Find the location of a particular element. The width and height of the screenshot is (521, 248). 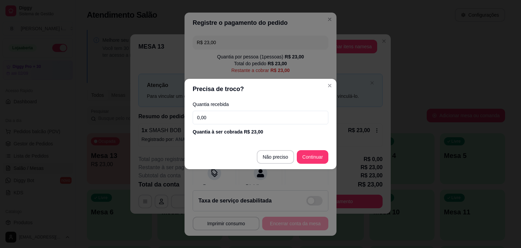

div: Quantia à ser cobrada R$ 23,00 is located at coordinates (261, 132).